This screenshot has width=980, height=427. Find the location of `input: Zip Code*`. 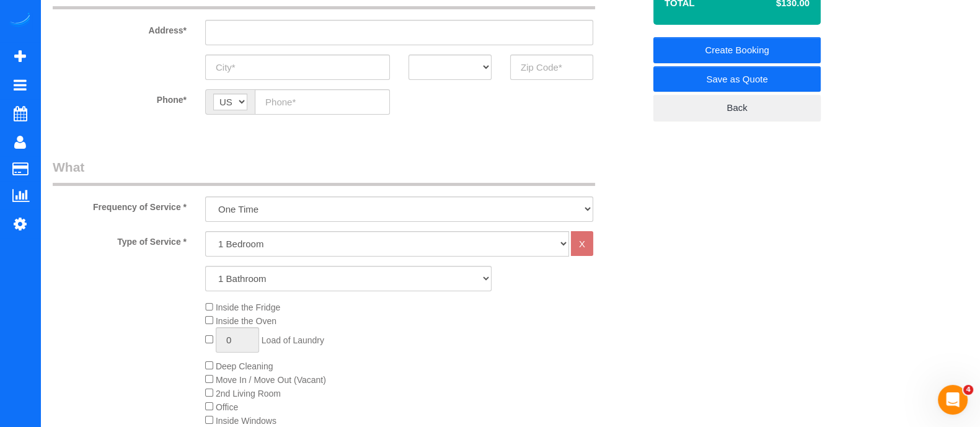

input: Zip Code* is located at coordinates (551, 67).